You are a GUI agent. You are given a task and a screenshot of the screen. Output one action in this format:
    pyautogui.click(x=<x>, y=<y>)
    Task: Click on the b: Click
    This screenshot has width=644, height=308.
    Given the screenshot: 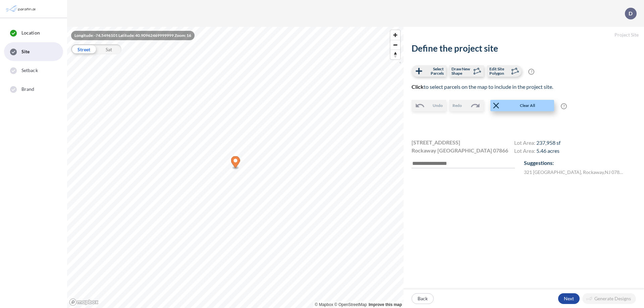 What is the action you would take?
    pyautogui.click(x=418, y=87)
    